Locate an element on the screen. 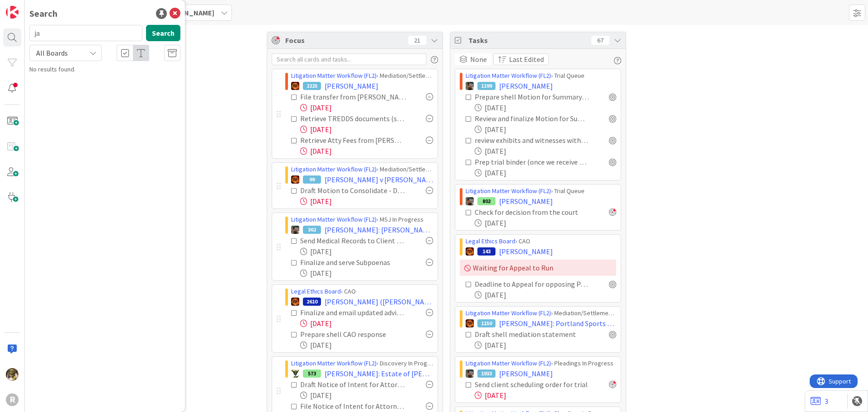 Image resolution: width=868 pixels, height=412 pixels. div: 67 is located at coordinates (600, 40).